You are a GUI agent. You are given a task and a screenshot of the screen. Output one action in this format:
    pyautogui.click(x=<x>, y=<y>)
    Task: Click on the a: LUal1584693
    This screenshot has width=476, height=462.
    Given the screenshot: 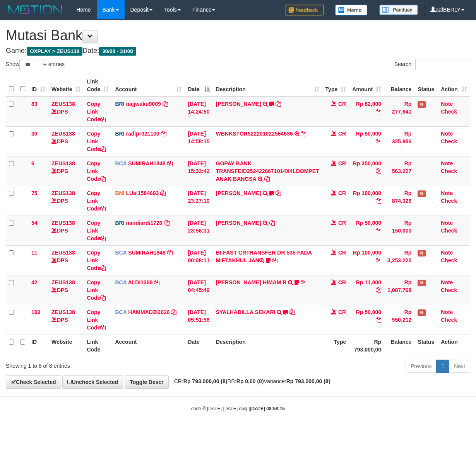 What is the action you would take?
    pyautogui.click(x=142, y=193)
    